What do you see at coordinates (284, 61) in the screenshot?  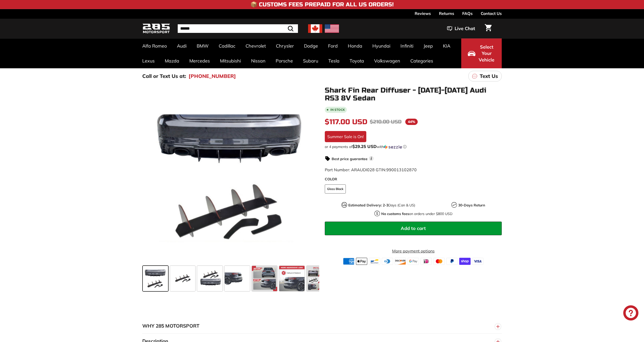 I see `a: Porsche` at bounding box center [284, 61].